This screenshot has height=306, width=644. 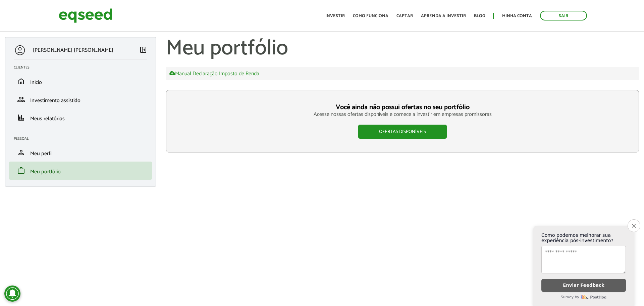 What do you see at coordinates (47, 119) in the screenshot?
I see `span: Meus relatórios` at bounding box center [47, 119].